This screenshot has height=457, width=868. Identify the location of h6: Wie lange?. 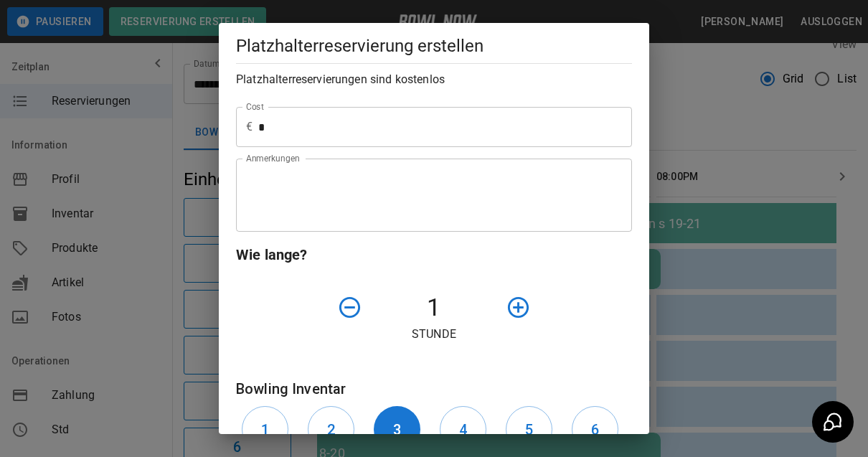
(434, 255).